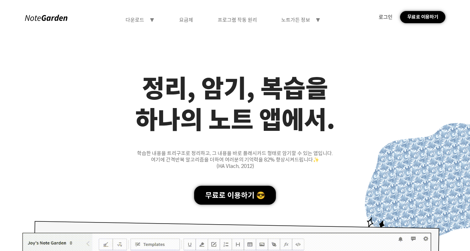 The height and width of the screenshot is (251, 470). What do you see at coordinates (296, 20) in the screenshot?
I see `div: 노트가든 정보` at bounding box center [296, 20].